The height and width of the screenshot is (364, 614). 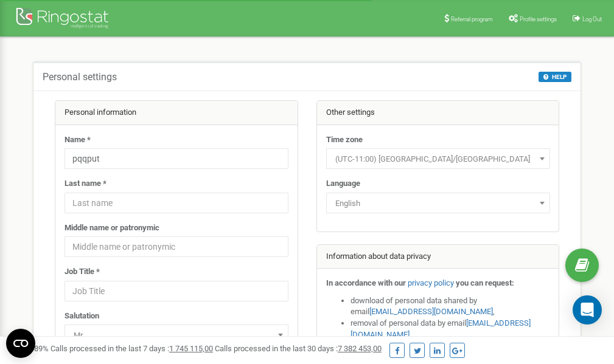 What do you see at coordinates (438, 257) in the screenshot?
I see `div: Information about data privacy` at bounding box center [438, 257].